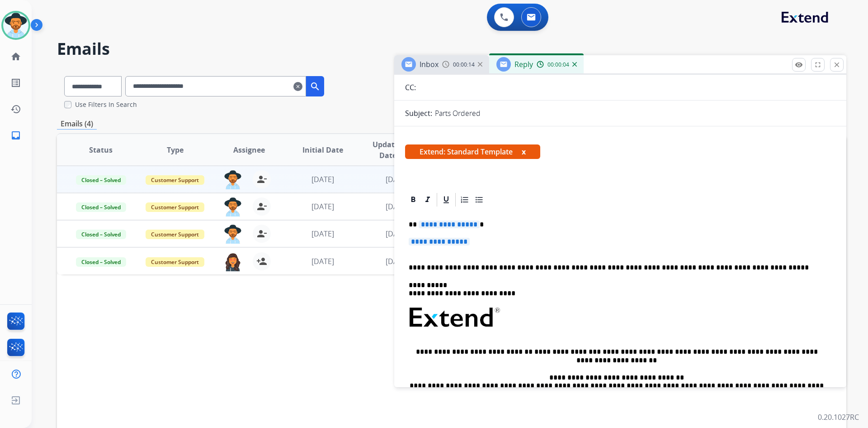 The image size is (868, 428). I want to click on p: 0.20.1027RC, so click(838, 416).